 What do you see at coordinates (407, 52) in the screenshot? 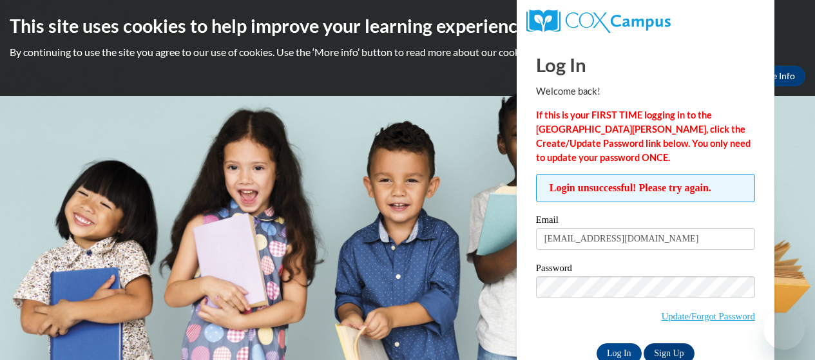
I see `p: By continuing to use the site you agree to our use of cookies. Use the ‘More info’ button to read...` at bounding box center [407, 52].